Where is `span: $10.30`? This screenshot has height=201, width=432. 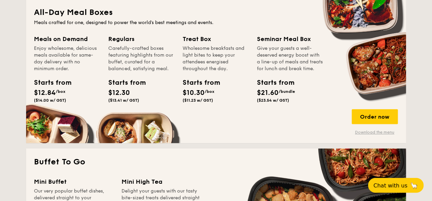
span: $10.30 is located at coordinates (194, 93).